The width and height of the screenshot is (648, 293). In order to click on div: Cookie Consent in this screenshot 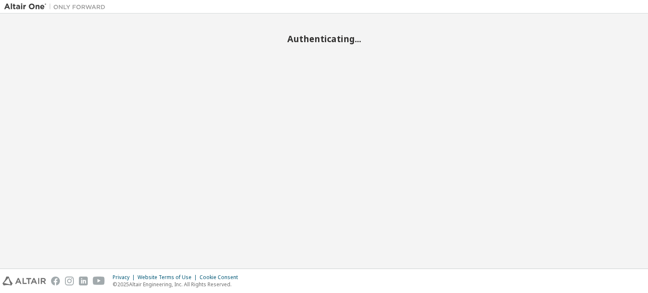, I will do `click(221, 278)`.